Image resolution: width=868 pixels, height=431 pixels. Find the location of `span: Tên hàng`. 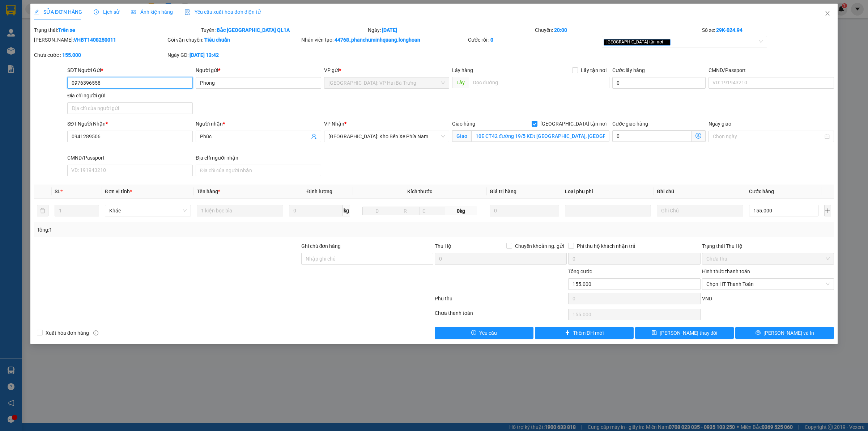

span: Tên hàng is located at coordinates (208, 192).